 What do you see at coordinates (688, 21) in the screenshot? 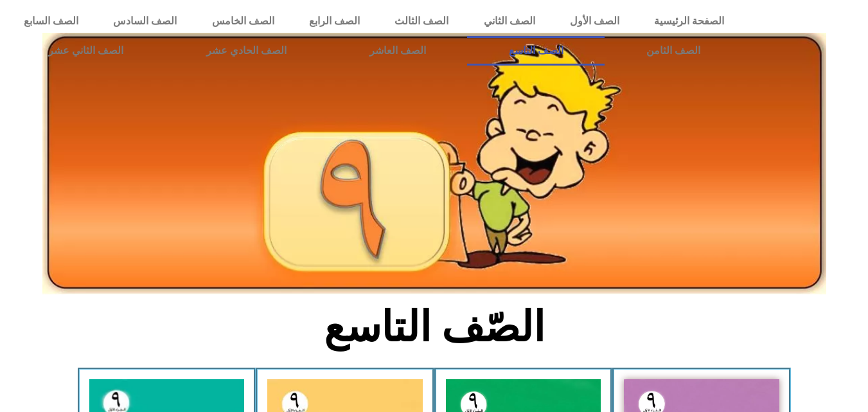
I see `a: الصفحة الرئيسية` at bounding box center [688, 21].